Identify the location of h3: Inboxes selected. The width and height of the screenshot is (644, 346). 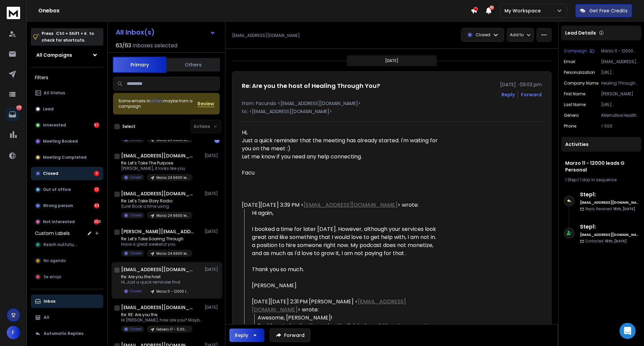
(155, 46).